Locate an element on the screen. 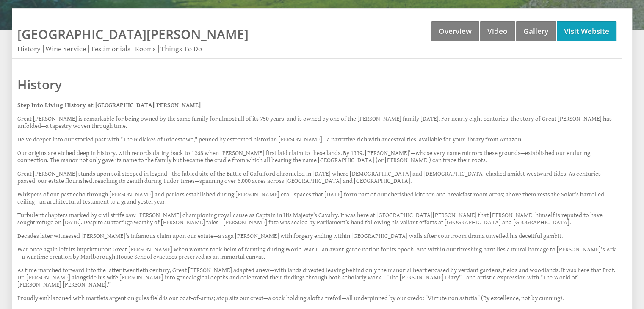  a: Wine Service is located at coordinates (66, 49).